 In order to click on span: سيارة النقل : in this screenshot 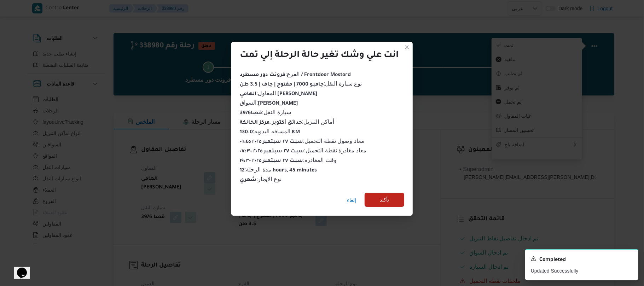, I will do `click(265, 112)`.